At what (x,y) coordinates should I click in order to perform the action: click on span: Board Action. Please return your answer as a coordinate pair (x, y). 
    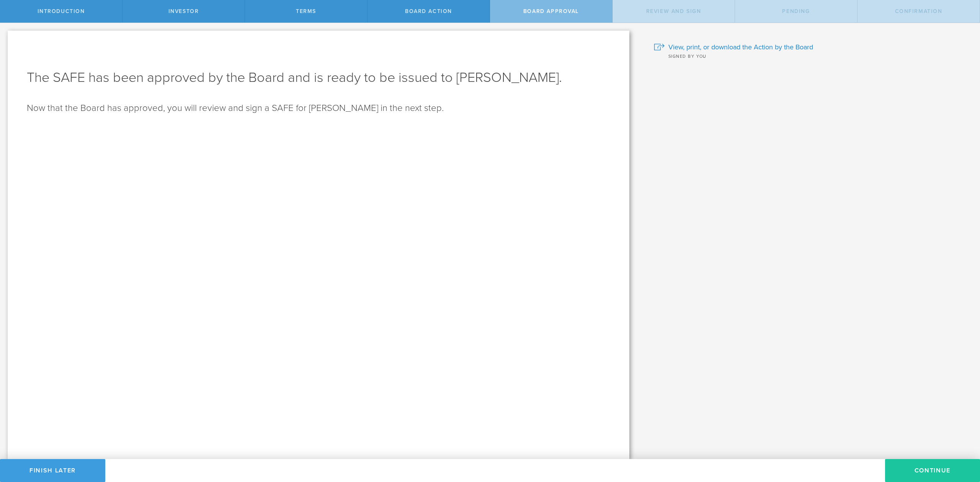
    Looking at the image, I should click on (429, 11).